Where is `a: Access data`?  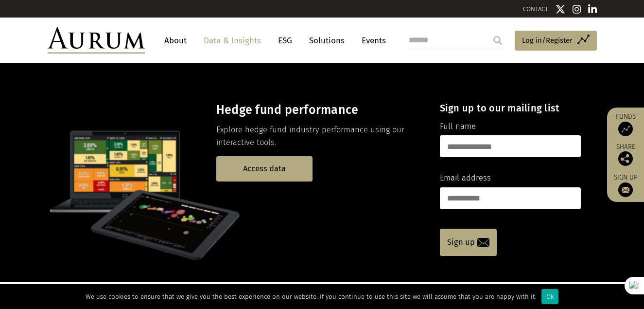 a: Access data is located at coordinates (265, 169).